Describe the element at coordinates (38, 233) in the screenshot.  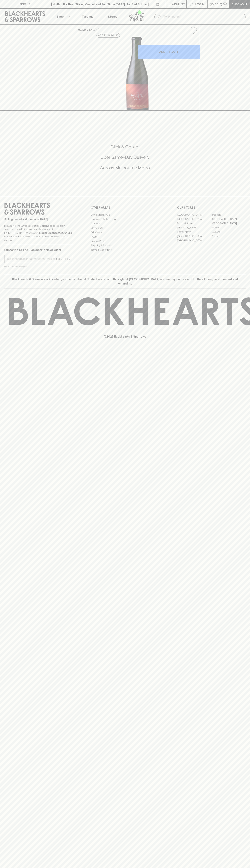
I see `p: It is against the law to sell or supply alcohol to, or to obtain alcohol on behalf of a person un...` at that location.